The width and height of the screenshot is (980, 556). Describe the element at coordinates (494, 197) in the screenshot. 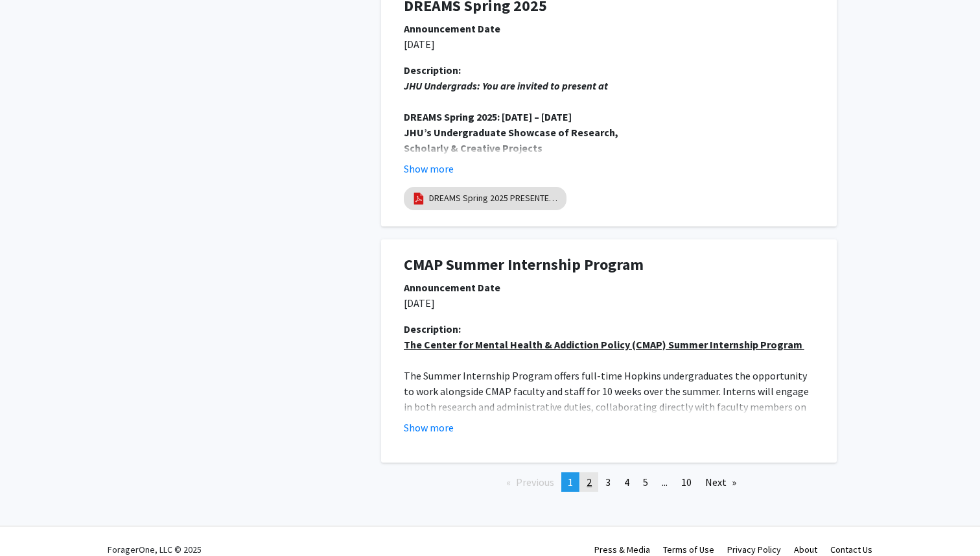

I see `a: DREAMS Spring 2025 PRESENTER Registration` at that location.